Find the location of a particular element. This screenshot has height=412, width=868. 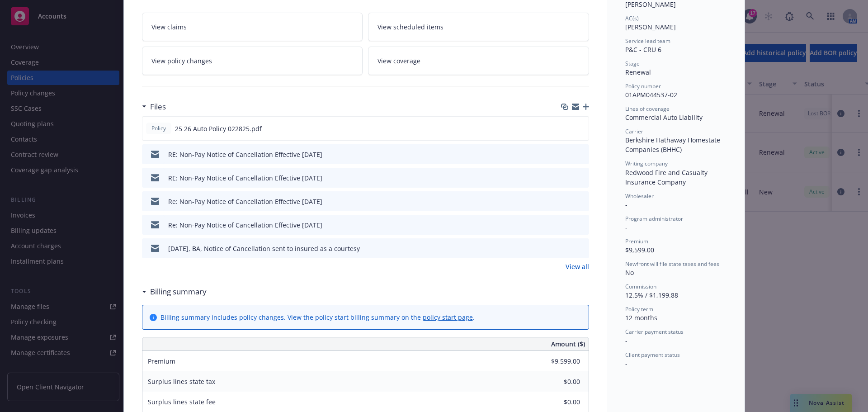

span: No is located at coordinates (630, 272).